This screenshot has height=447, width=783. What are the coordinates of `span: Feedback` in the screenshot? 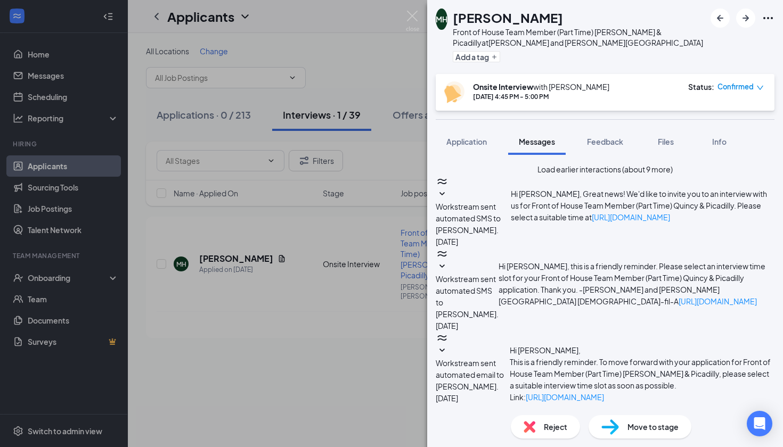 It's located at (605, 142).